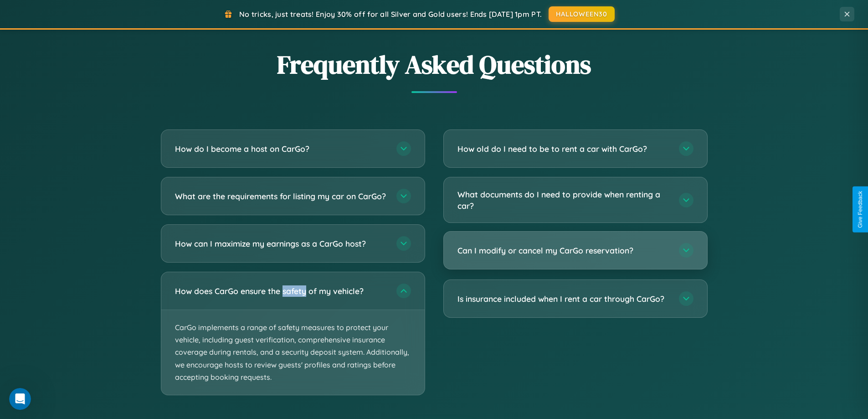 This screenshot has width=868, height=419. What do you see at coordinates (564, 149) in the screenshot?
I see `h3: How old do I need to be to rent a car with CarGo?` at bounding box center [564, 149].